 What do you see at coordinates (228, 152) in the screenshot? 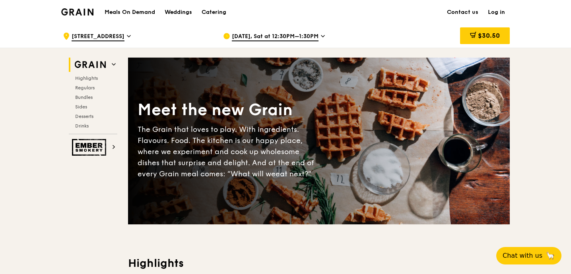
I see `div: The Grain that loves to play. With ingredients. Flavours. Food. The kitchen is our happy place, w...` at bounding box center [228, 152].